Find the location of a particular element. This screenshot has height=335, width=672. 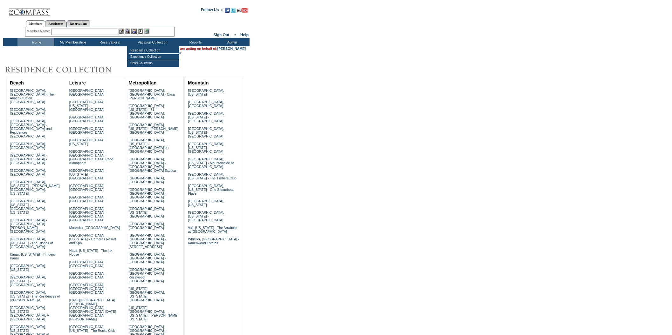

img: b_calculator.gif is located at coordinates (147, 31).